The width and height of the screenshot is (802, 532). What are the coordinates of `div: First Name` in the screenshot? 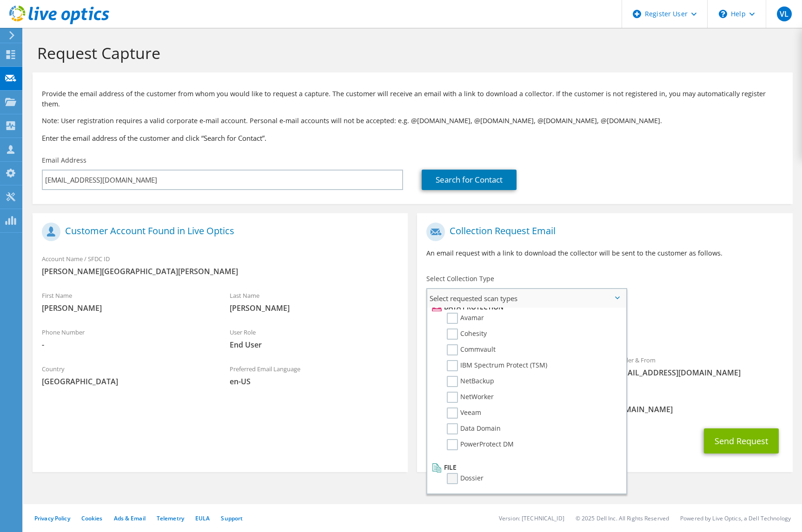 It's located at (127, 302).